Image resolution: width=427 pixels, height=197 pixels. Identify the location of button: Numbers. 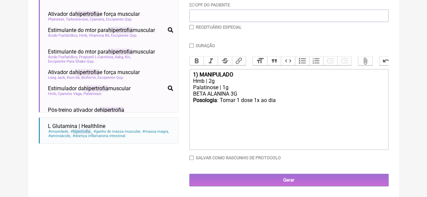
(316, 61).